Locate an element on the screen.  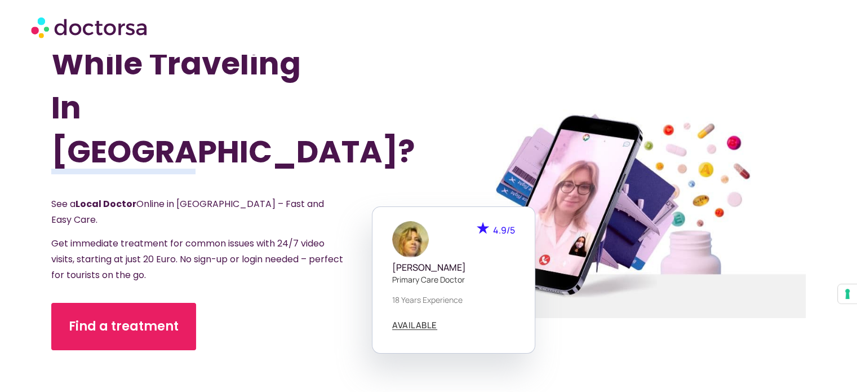
span: Find a treatment is located at coordinates (123, 326).